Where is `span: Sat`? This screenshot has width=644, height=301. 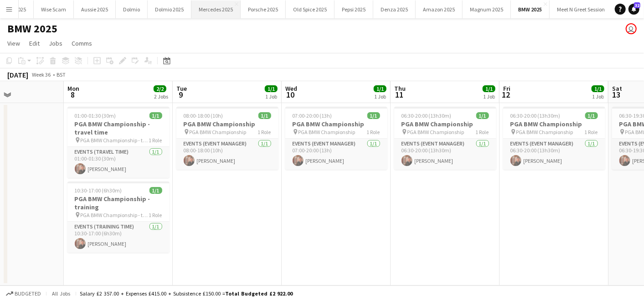
span: Sat is located at coordinates (617, 89).